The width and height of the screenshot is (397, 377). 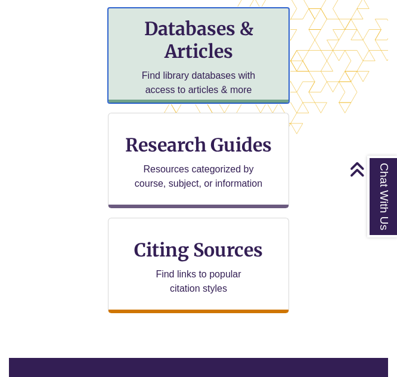 What do you see at coordinates (198, 55) in the screenshot?
I see `a: Databases & Articles Find library databases with access to articles & more` at bounding box center [198, 55].